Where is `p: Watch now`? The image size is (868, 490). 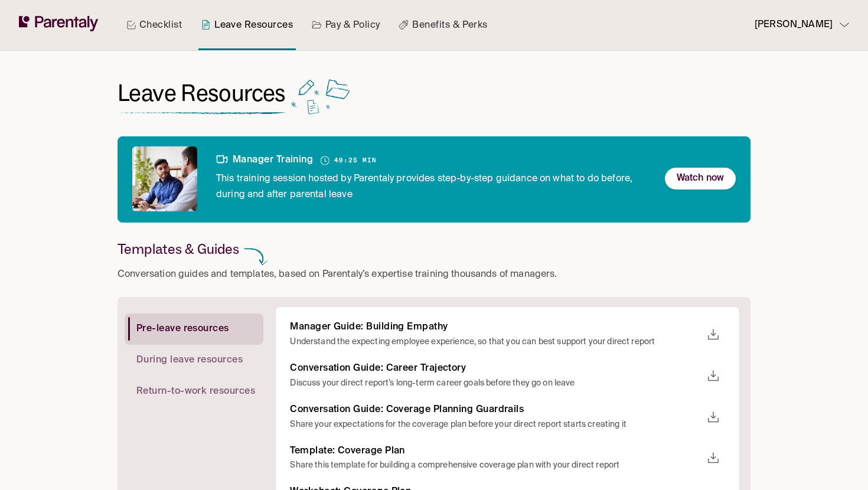
p: Watch now is located at coordinates (700, 178).